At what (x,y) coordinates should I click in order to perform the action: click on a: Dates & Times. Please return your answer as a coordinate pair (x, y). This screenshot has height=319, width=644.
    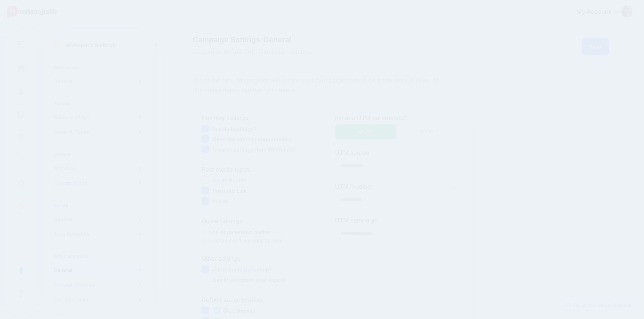
    Looking at the image, I should click on (97, 132).